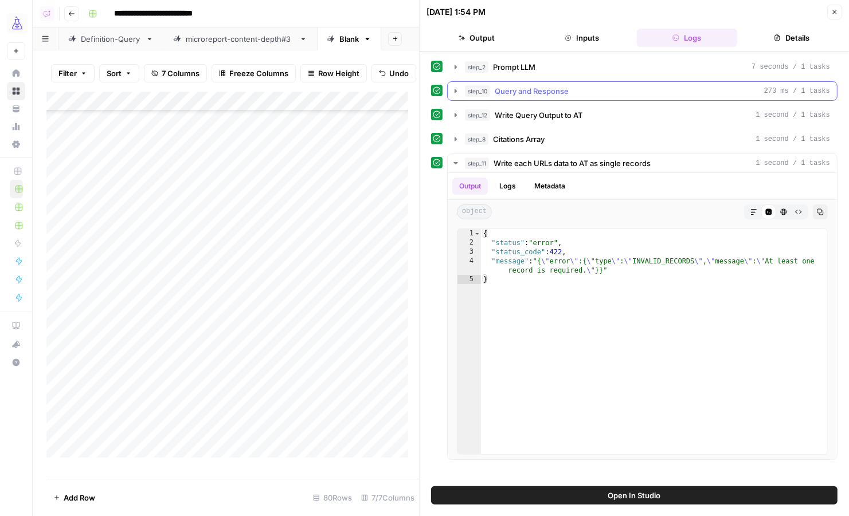  Describe the element at coordinates (240, 39) in the screenshot. I see `a: microreport-content-depth#3` at that location.